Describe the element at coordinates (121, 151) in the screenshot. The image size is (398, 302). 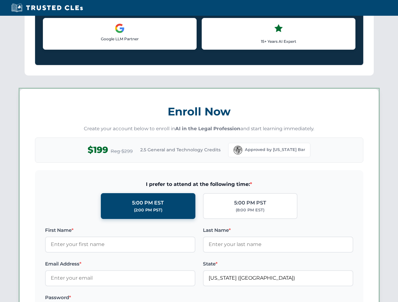
I see `span: Reg $299` at that location.